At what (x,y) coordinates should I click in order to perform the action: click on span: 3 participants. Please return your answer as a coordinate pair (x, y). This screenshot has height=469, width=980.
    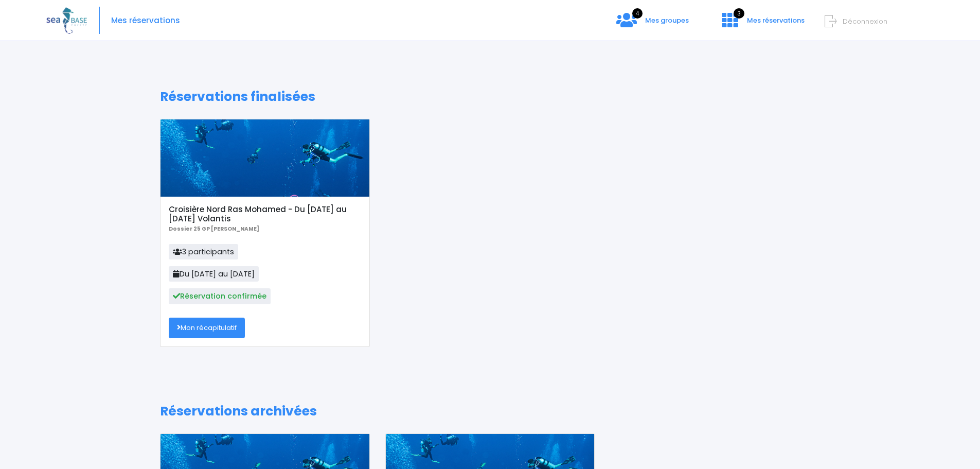
    Looking at the image, I should click on (203, 251).